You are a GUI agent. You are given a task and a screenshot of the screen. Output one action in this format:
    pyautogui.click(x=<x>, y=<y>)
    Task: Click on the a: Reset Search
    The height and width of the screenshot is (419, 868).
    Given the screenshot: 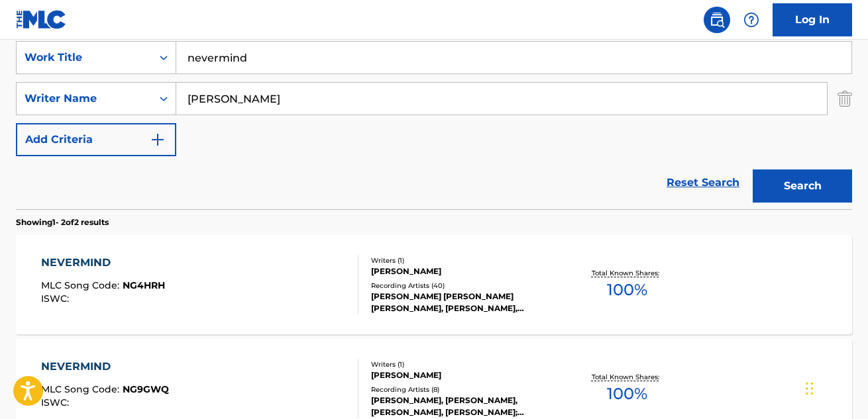 What is the action you would take?
    pyautogui.click(x=703, y=183)
    